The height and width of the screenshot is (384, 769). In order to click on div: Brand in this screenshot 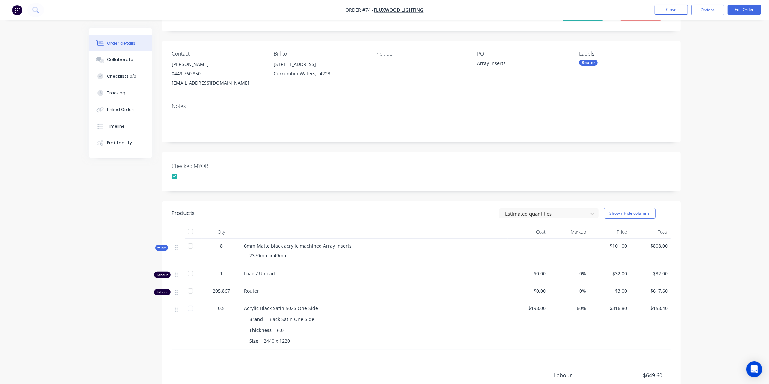, I will do `click(258, 319)`.